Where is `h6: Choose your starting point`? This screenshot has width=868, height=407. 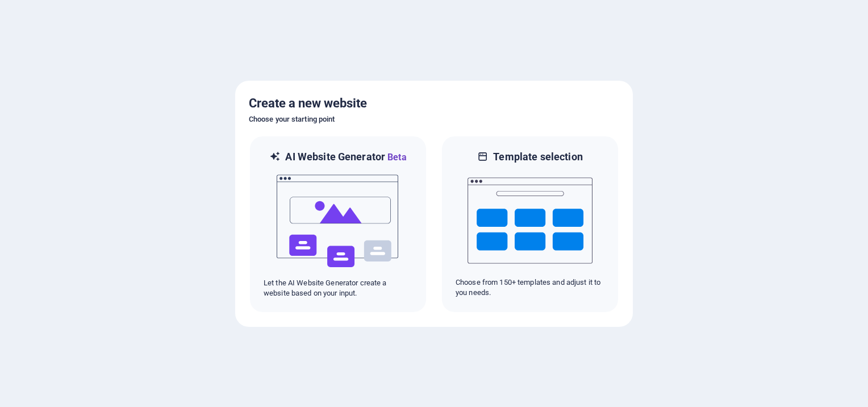 h6: Choose your starting point is located at coordinates (434, 120).